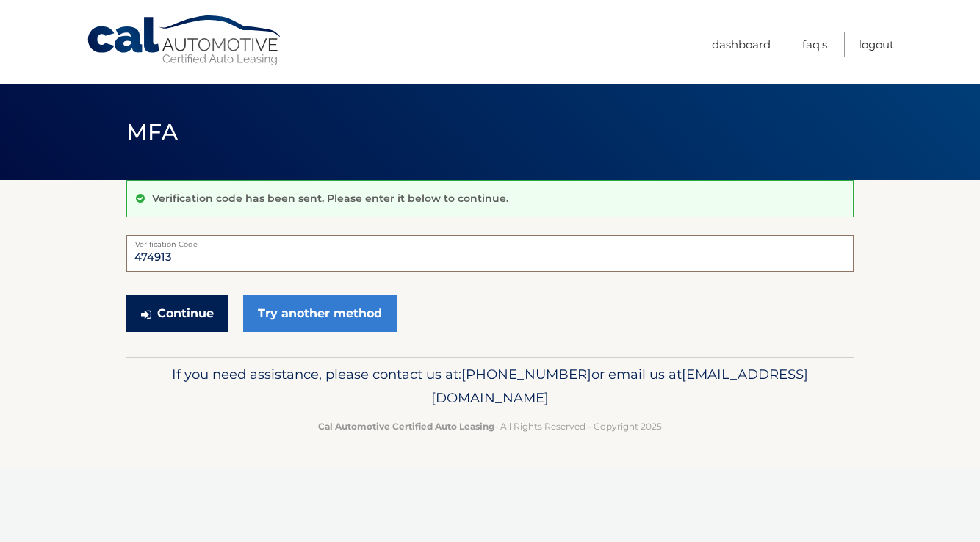 The width and height of the screenshot is (980, 542). What do you see at coordinates (490, 241) in the screenshot?
I see `label: Verification Code` at bounding box center [490, 241].